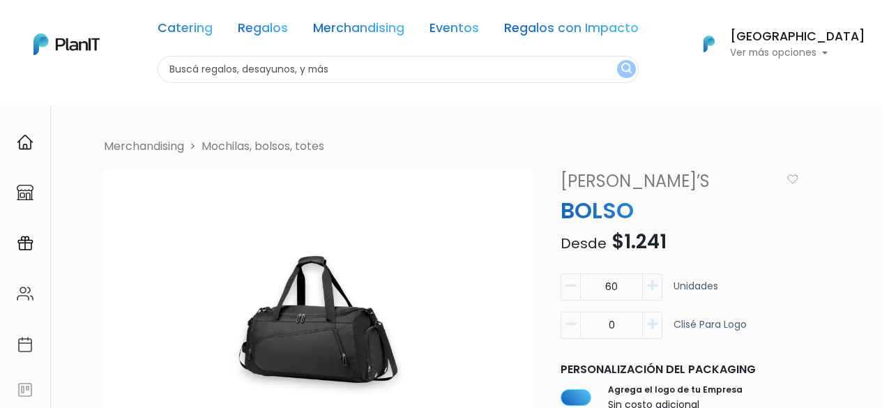 The height and width of the screenshot is (408, 882). I want to click on img: people-662611757002400ad9ed0e3c099ab2801c6687ba6c219adb57efc949bc21e19d.svg, so click(25, 294).